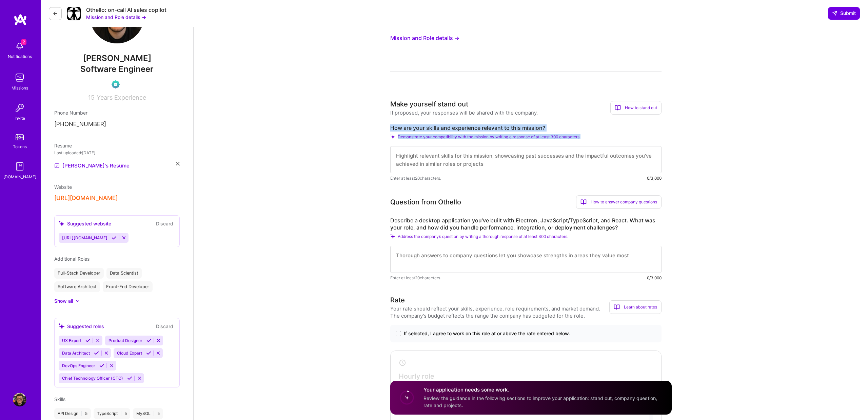 This screenshot has width=868, height=420. Describe the element at coordinates (835, 13) in the screenshot. I see `i: icon SendLight` at that location.